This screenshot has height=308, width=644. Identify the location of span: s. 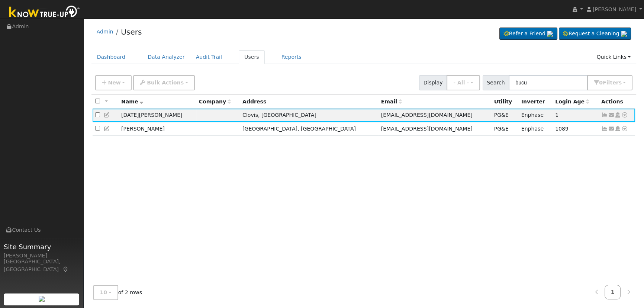
(620, 83).